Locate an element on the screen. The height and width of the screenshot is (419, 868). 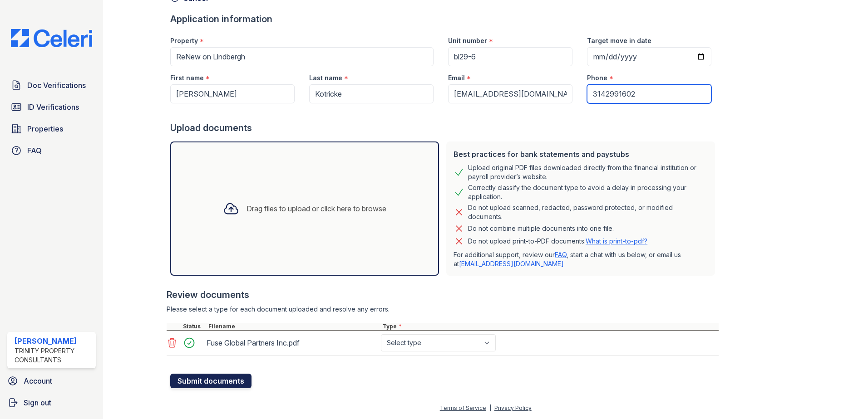
span: Account is located at coordinates (38, 381).